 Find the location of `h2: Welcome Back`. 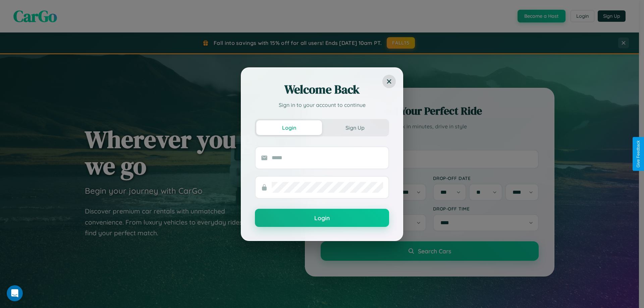

h2: Welcome Back is located at coordinates (322, 90).